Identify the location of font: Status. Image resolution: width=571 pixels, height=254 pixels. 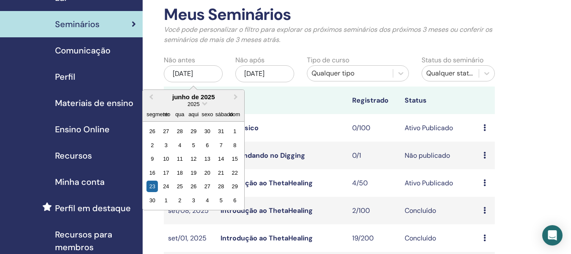
(416, 100).